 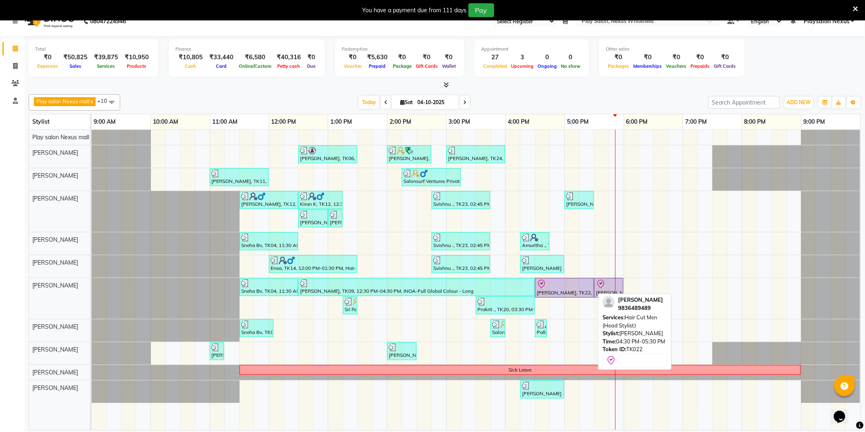 I want to click on span: Token ID:, so click(x=614, y=349).